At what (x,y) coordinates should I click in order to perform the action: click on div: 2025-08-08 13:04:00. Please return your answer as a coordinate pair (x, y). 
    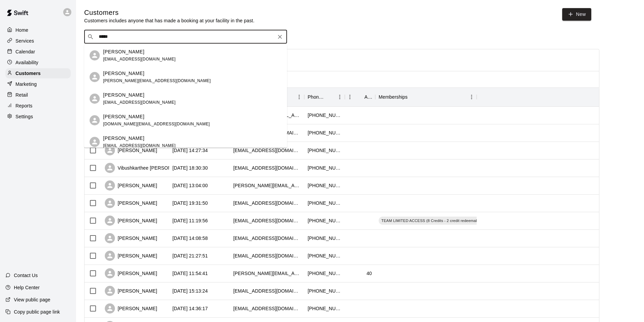
    Looking at the image, I should click on (190, 185).